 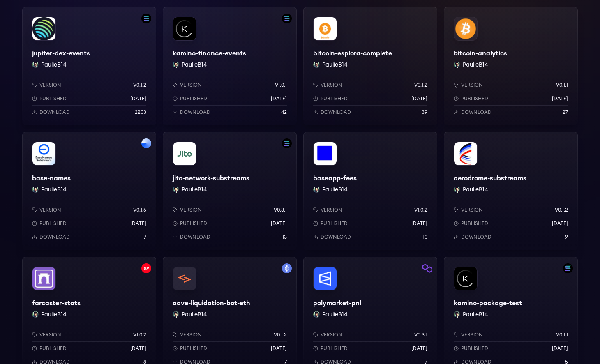 I want to click on p: 13, so click(x=285, y=237).